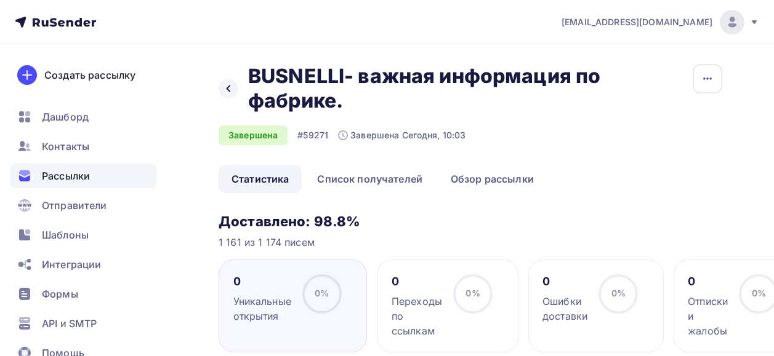  Describe the element at coordinates (69, 324) in the screenshot. I see `span: API и SMTP` at that location.